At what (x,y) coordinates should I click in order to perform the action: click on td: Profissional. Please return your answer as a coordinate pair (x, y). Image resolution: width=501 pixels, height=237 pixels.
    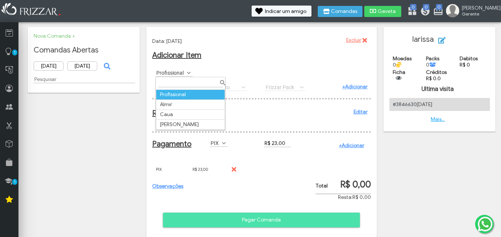
    Looking at the image, I should click on (190, 94).